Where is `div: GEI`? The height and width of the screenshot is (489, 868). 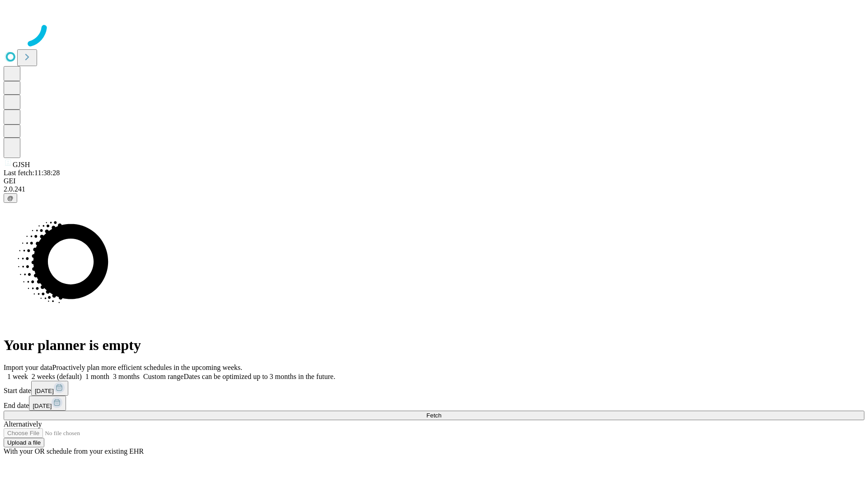
div: GEI is located at coordinates (434, 181).